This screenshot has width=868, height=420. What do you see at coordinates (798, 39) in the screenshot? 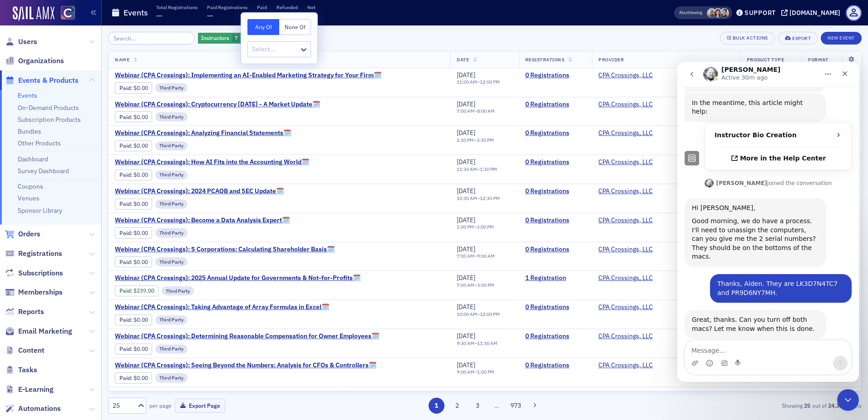
I see `button: Export` at bounding box center [798, 39].